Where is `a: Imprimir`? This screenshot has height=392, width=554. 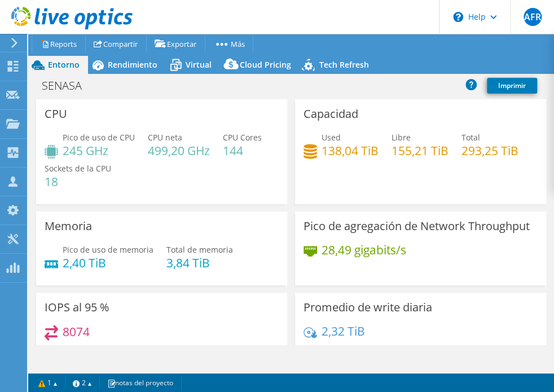
a: Imprimir is located at coordinates (512, 86).